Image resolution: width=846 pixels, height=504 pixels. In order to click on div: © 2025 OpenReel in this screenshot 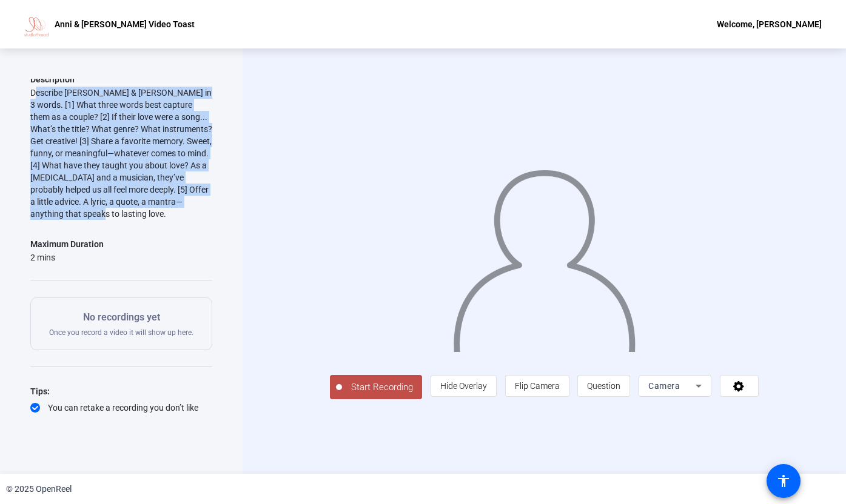, I will do `click(39, 489)`.